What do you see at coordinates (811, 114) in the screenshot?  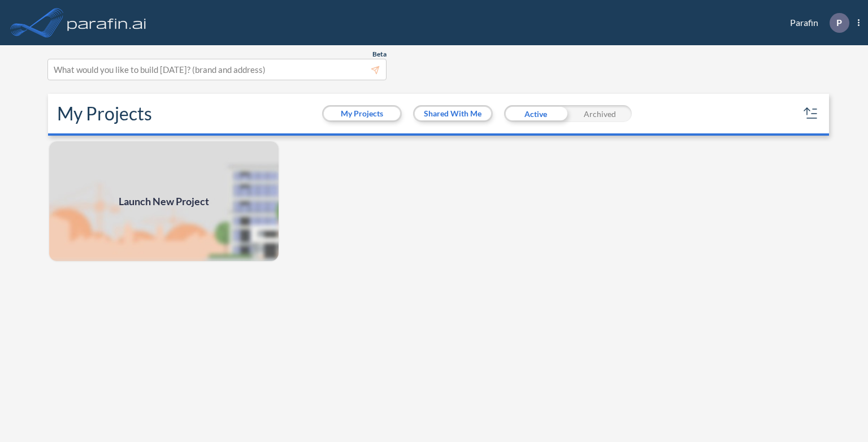 I see `button: sort` at bounding box center [811, 114].